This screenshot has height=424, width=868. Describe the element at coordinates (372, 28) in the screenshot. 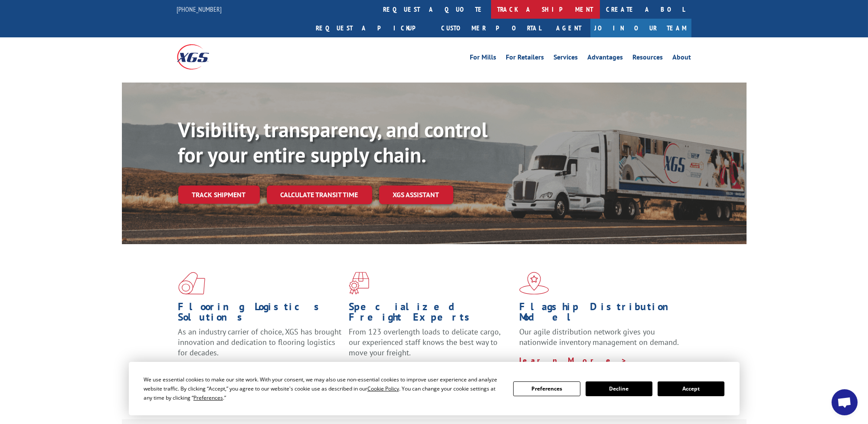

I see `a: Request a pickup` at that location.